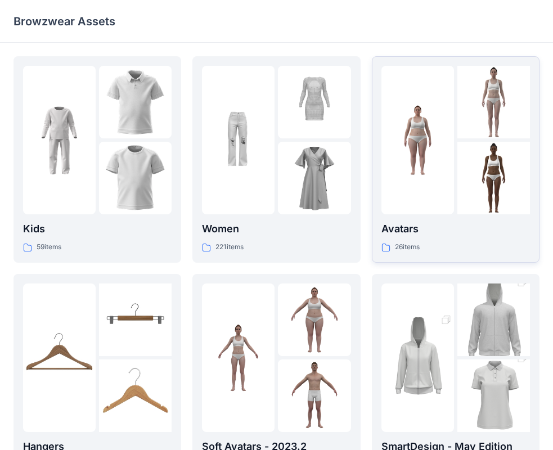 The width and height of the screenshot is (553, 450). Describe the element at coordinates (230, 247) in the screenshot. I see `p: 221 items` at that location.